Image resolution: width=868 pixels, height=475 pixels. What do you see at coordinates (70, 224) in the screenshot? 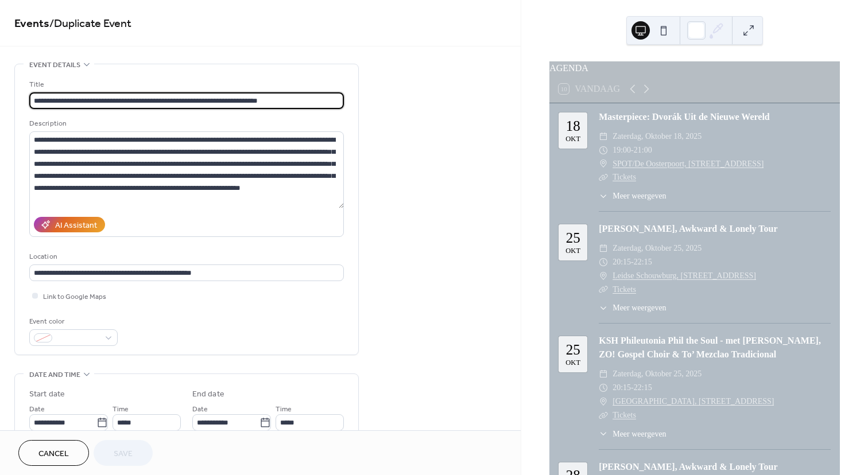
I see `button: AI Assistant` at bounding box center [70, 224].